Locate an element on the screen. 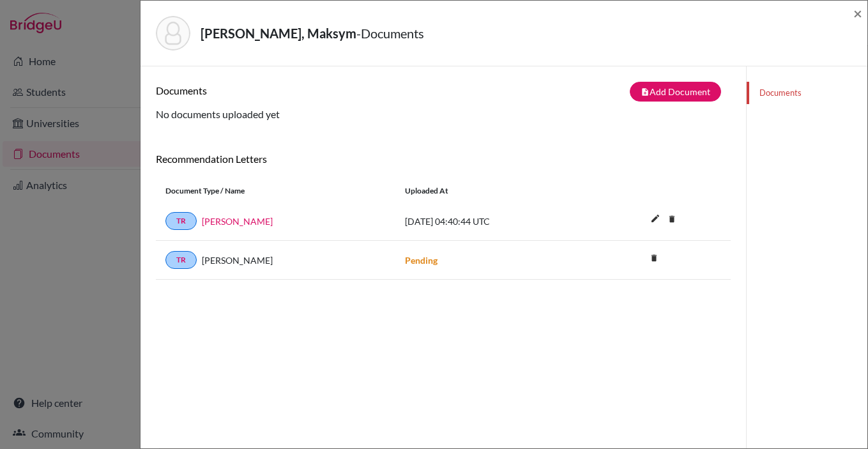 Image resolution: width=868 pixels, height=449 pixels. button: Close is located at coordinates (858, 13).